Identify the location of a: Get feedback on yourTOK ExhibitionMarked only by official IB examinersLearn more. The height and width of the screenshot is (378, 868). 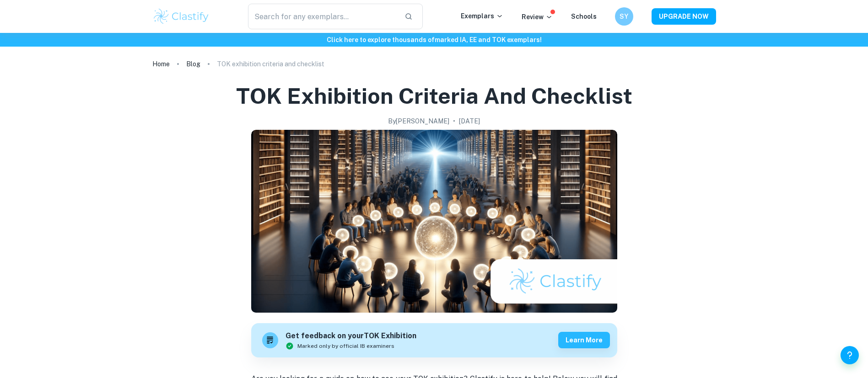
(434, 340).